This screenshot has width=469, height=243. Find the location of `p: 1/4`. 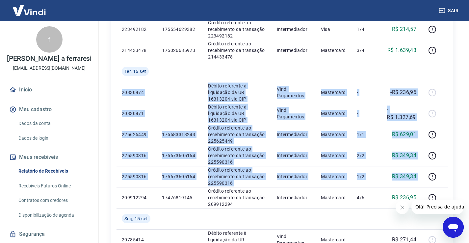

p: 1/4 is located at coordinates (366, 29).